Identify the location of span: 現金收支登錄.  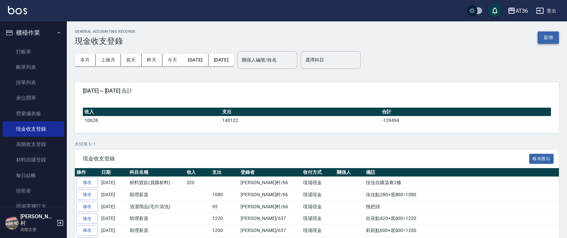
(306, 159).